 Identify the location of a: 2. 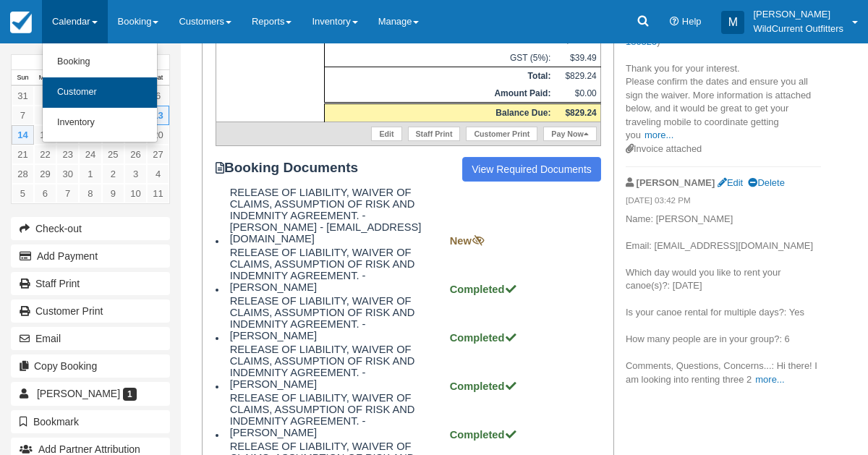
(113, 173).